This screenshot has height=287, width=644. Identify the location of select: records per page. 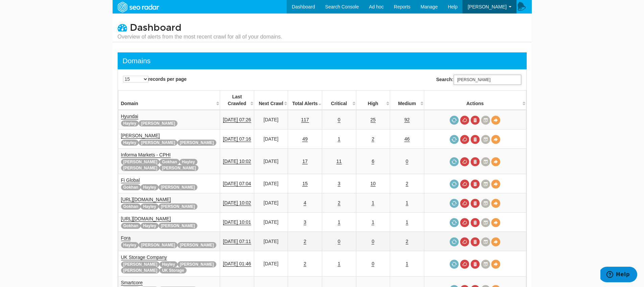
(135, 79).